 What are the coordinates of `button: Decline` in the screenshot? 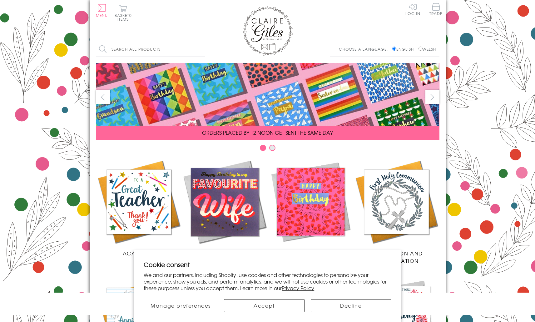 It's located at (351, 305).